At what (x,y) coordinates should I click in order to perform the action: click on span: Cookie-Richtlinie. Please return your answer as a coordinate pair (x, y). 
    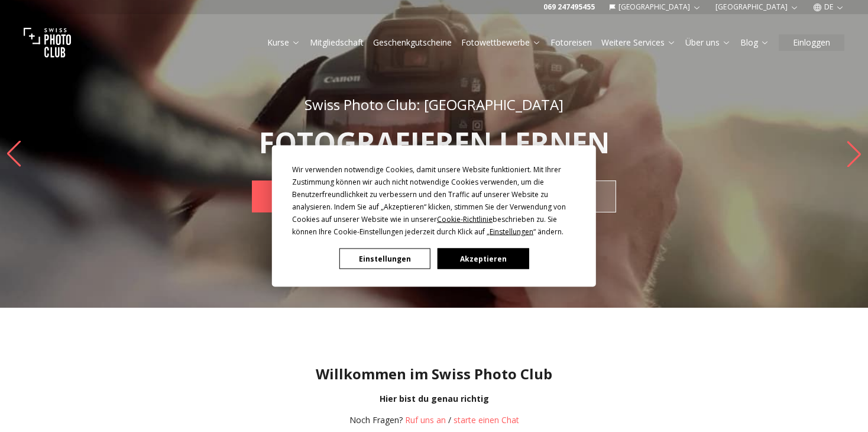
    Looking at the image, I should click on (465, 219).